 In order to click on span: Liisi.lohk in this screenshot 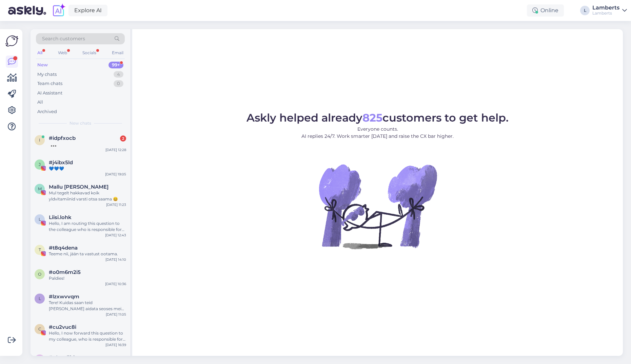, I will do `click(60, 217)`.